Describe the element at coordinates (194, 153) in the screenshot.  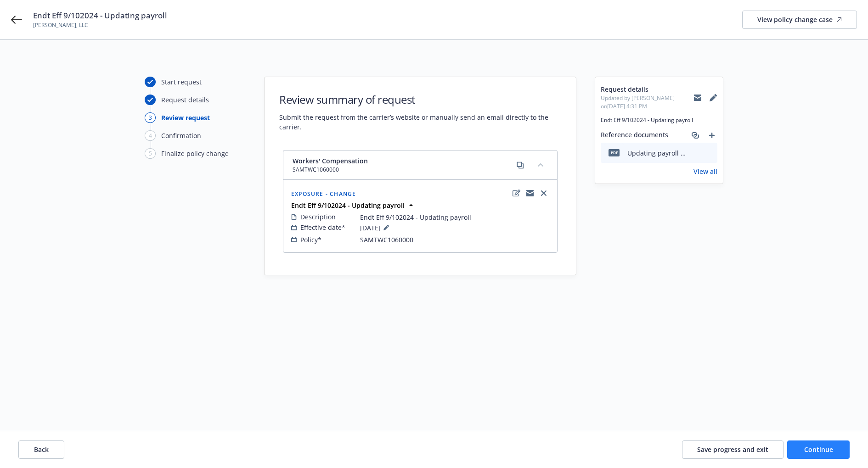
I see `div: Finalize policy change` at that location.